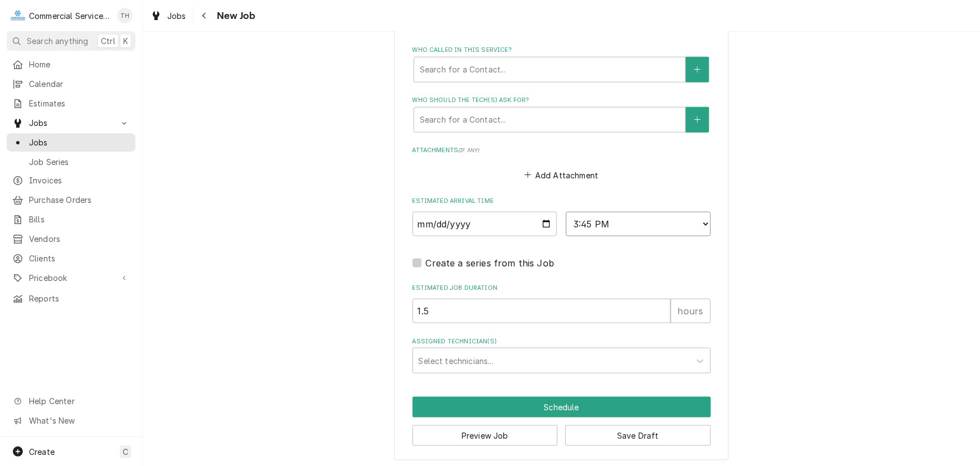 The height and width of the screenshot is (466, 980). What do you see at coordinates (561, 217) in the screenshot?
I see `div: Estimated Arrival Time` at bounding box center [561, 217].